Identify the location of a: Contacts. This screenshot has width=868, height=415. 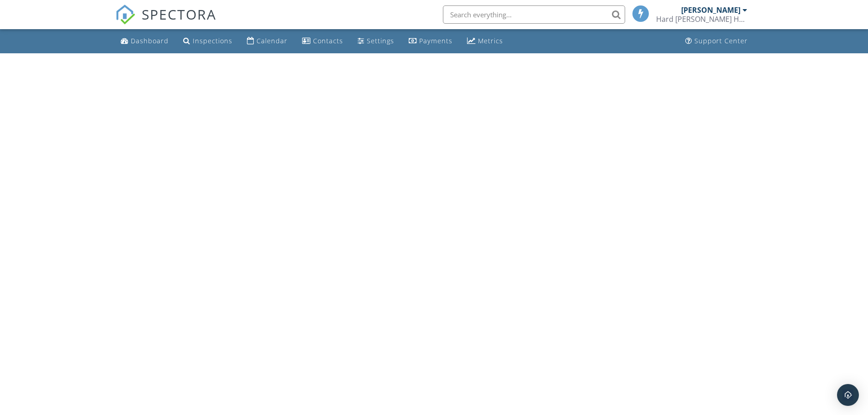
(322, 41).